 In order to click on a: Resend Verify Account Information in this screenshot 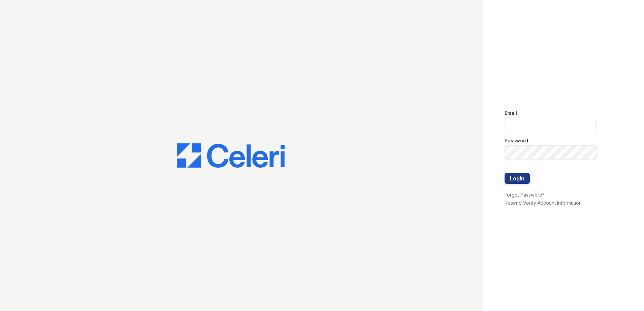, I will do `click(543, 203)`.